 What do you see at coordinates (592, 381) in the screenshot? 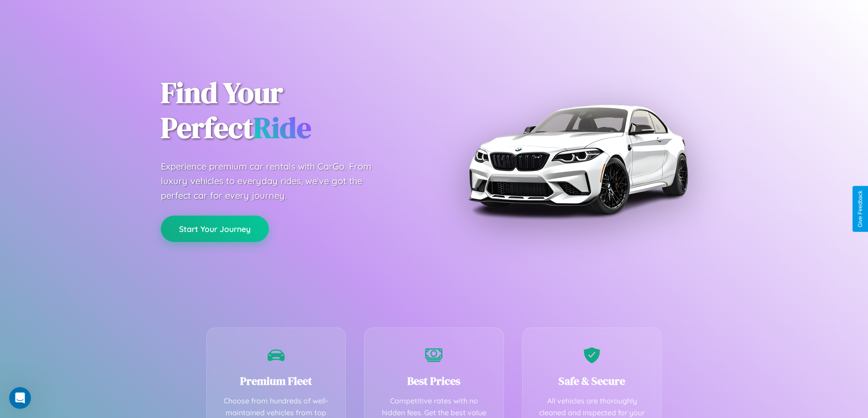
I see `h3: Safe & Secure` at bounding box center [592, 381].